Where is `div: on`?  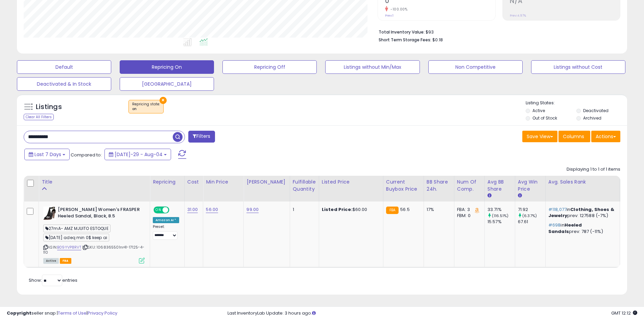 div: on is located at coordinates (146, 109).